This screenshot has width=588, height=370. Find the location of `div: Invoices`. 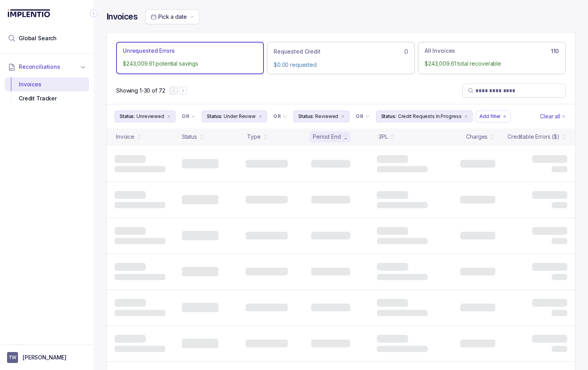

div: Invoices is located at coordinates (47, 85).